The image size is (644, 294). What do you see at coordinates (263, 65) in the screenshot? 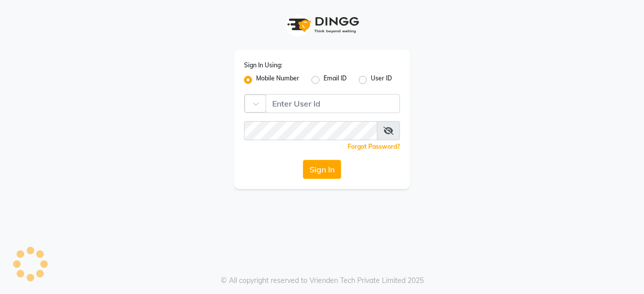
I see `label: Sign In Using:` at bounding box center [263, 65].